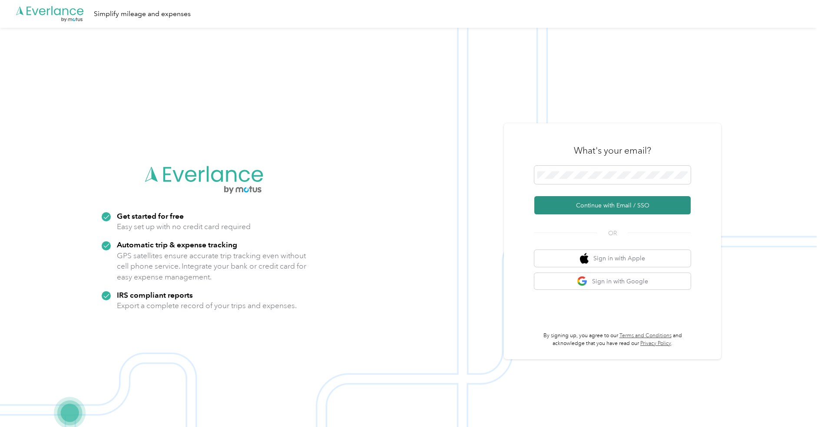  Describe the element at coordinates (645, 336) in the screenshot. I see `a: Terms and Conditions` at that location.